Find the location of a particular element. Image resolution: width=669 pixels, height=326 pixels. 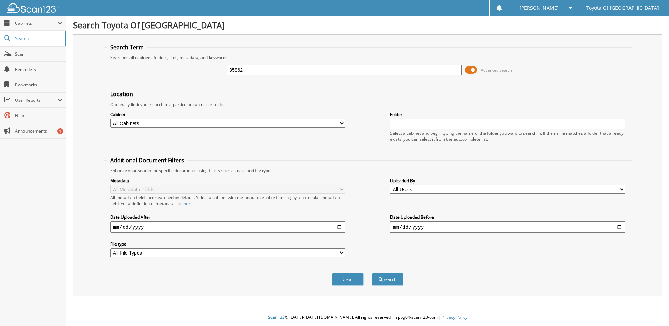

div: Searches all cabinets, folders, files, metadata, and keywords is located at coordinates (368, 57).